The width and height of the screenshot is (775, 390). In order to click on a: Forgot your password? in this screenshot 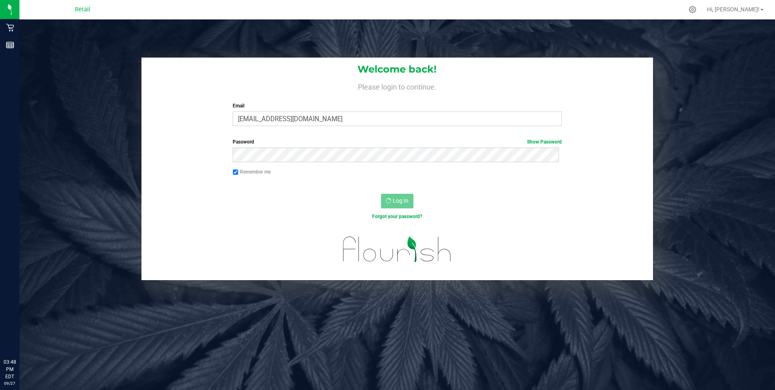, I will do `click(397, 216)`.